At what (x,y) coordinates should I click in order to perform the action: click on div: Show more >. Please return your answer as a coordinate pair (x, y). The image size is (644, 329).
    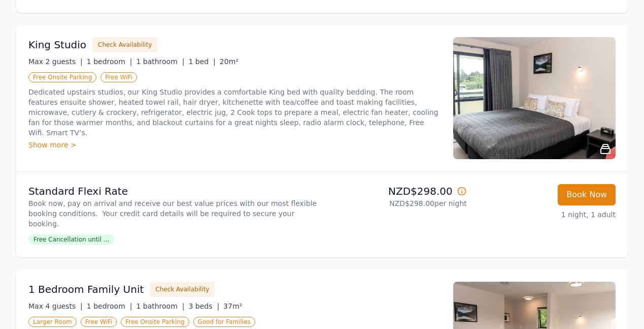
    Looking at the image, I should click on (235, 145).